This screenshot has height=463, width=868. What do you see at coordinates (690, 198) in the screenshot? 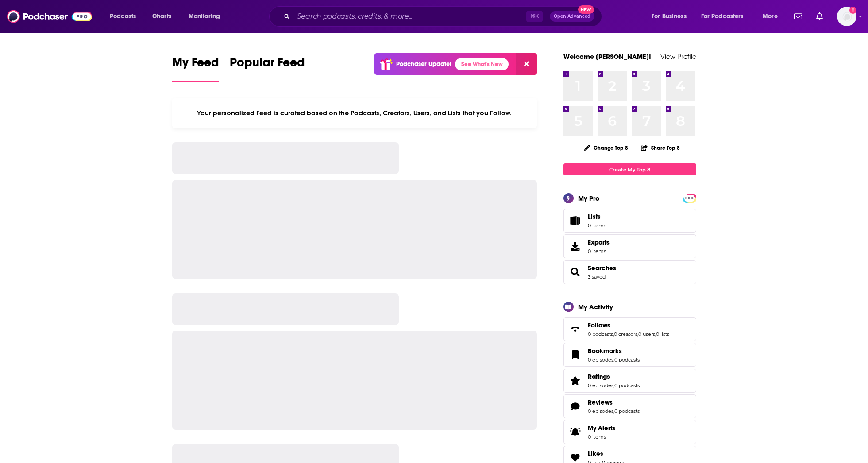
I see `span: PRO` at bounding box center [690, 198].